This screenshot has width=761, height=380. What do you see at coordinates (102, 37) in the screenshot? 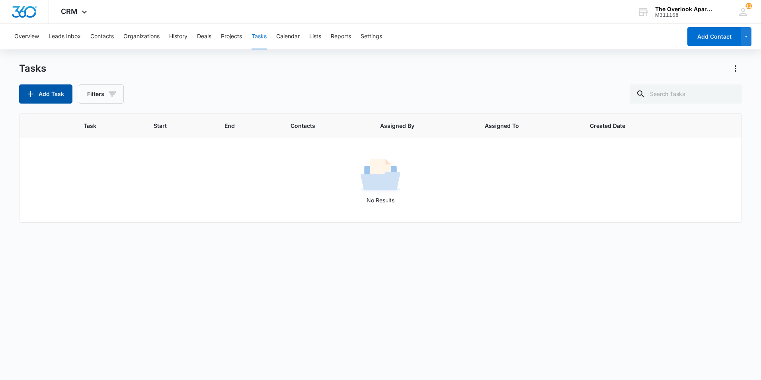
I see `button: Contacts` at bounding box center [102, 37].